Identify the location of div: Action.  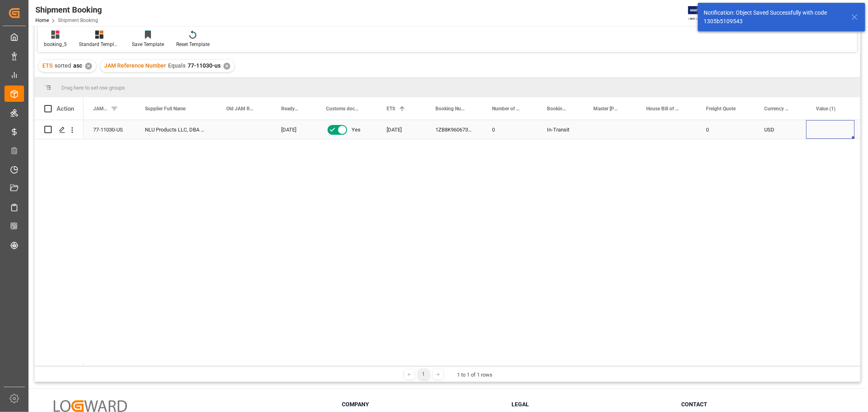
(65, 109).